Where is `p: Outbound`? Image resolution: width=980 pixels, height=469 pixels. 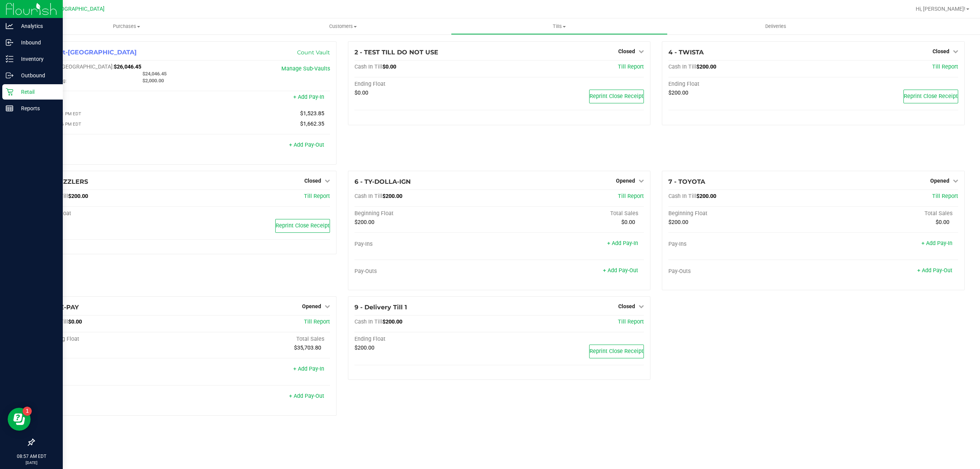
p: Outbound is located at coordinates (36, 75).